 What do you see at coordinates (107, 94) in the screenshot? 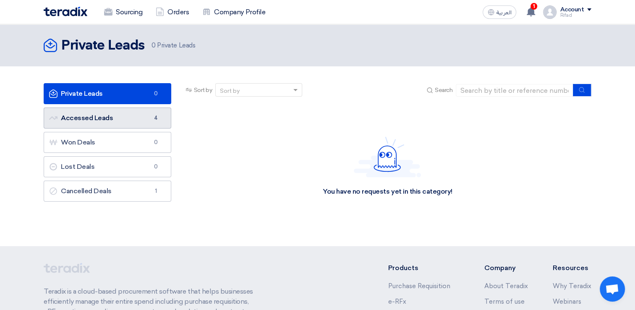
I see `a: Private Leads0` at bounding box center [107, 94].